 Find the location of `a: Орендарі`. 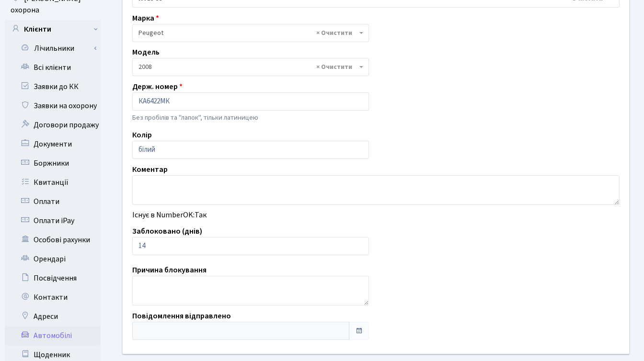

a: Орендарі is located at coordinates (53, 259).